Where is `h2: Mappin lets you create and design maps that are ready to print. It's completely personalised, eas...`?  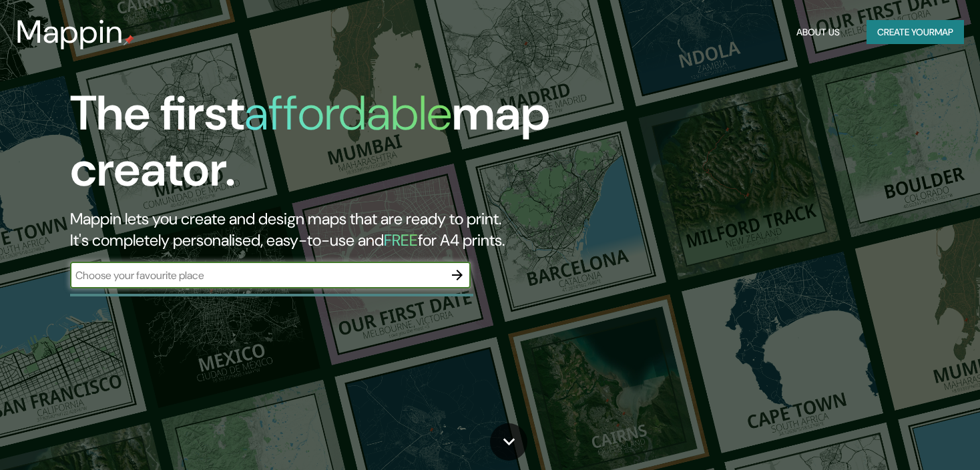 h2: Mappin lets you create and design maps that are ready to print. It's completely personalised, eas... is located at coordinates (315, 230).